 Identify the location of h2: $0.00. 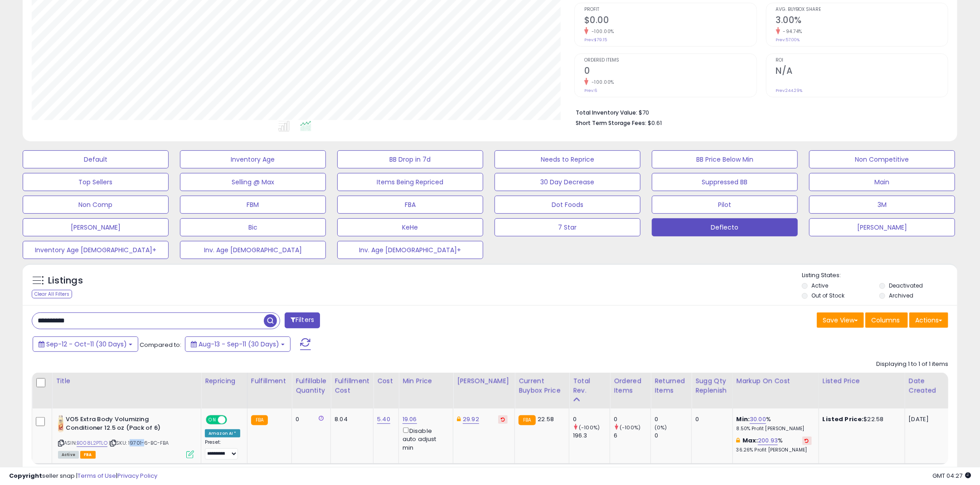
(670, 21).